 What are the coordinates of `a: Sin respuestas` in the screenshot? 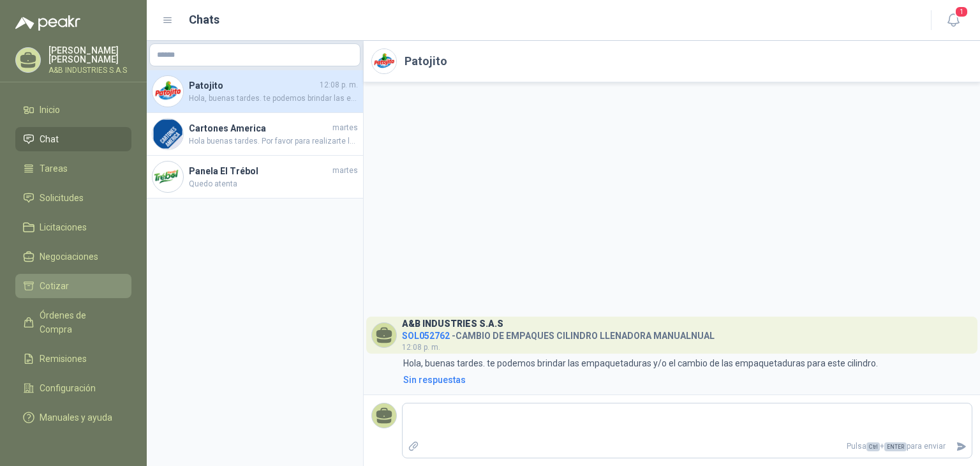 It's located at (687, 380).